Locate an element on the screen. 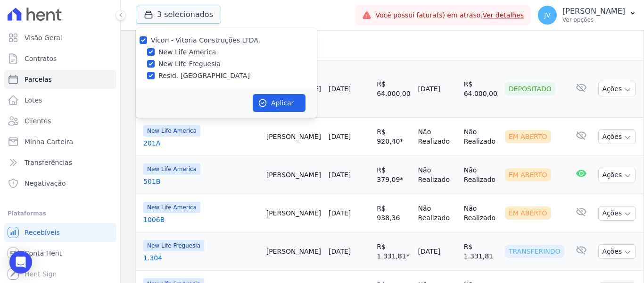 The image size is (644, 283). span: Transferências is located at coordinates (48, 163).